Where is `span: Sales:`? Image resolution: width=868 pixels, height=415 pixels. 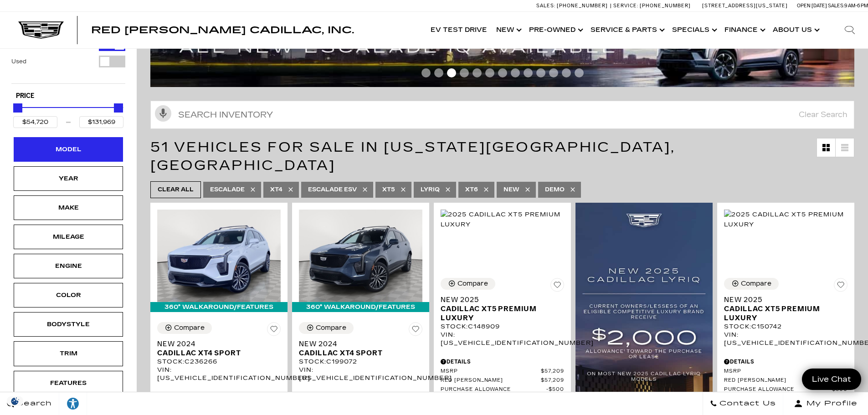
span: Sales: is located at coordinates (546, 5).